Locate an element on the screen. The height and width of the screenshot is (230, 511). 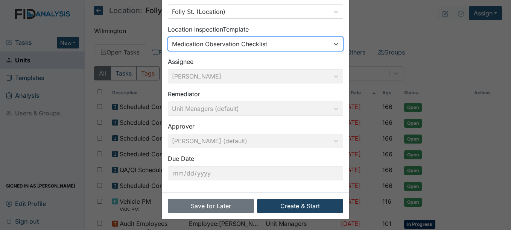
label: Location Inspection Template is located at coordinates (208, 29).